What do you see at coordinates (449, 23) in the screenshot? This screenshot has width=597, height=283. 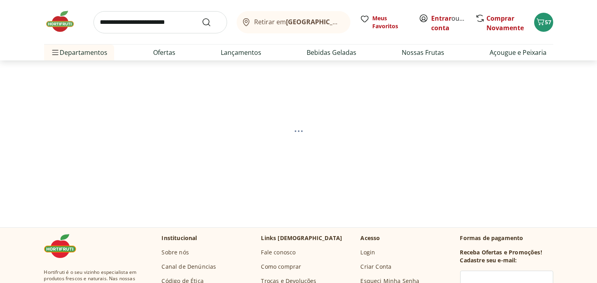 I see `span: ou` at bounding box center [449, 23].